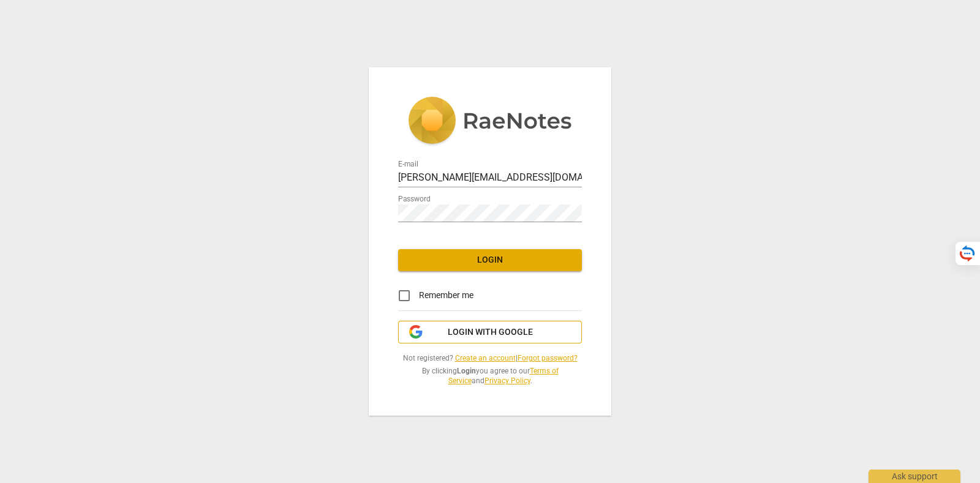 Image resolution: width=980 pixels, height=483 pixels. Describe the element at coordinates (485, 358) in the screenshot. I see `a: Create an account` at that location.